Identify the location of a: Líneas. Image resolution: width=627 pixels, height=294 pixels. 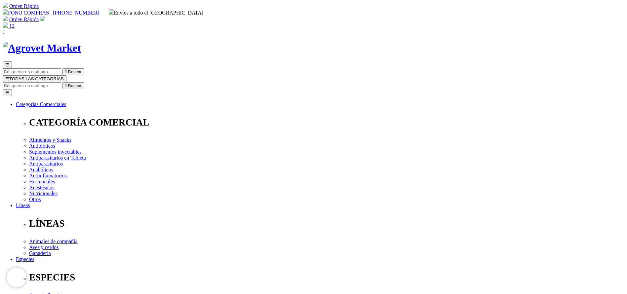
(23, 205).